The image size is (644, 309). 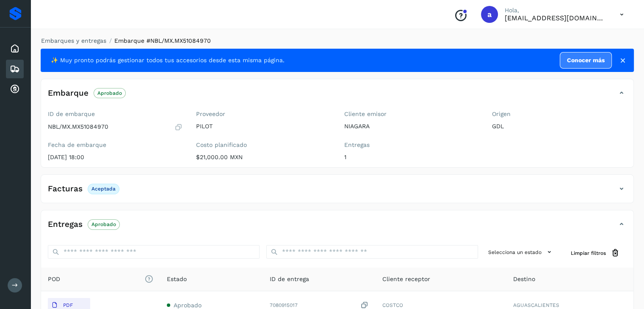 What do you see at coordinates (188, 305) in the screenshot?
I see `span: Aprobado` at bounding box center [188, 305].